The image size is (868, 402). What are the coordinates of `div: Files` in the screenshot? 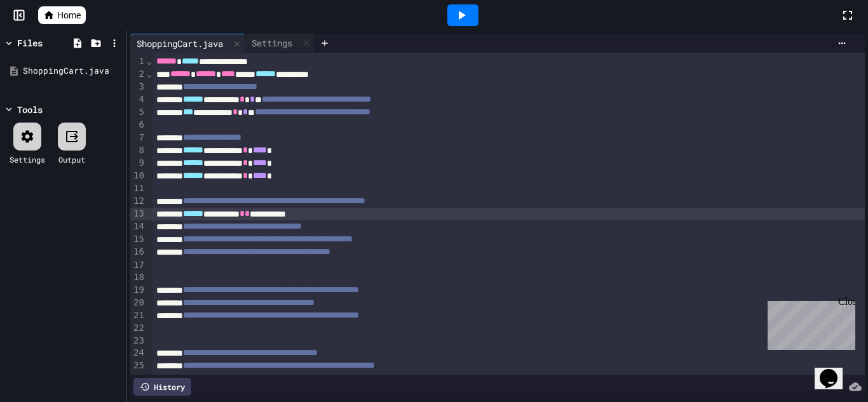 It's located at (30, 42).